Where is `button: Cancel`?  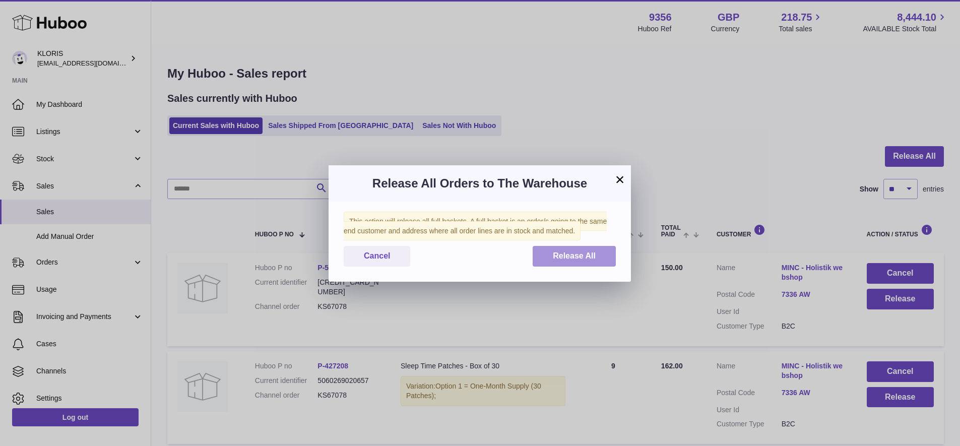
button: Cancel is located at coordinates (377, 256).